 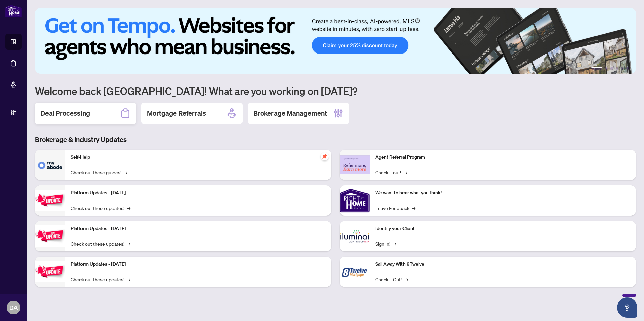 I want to click on p: Self-Help, so click(x=199, y=158).